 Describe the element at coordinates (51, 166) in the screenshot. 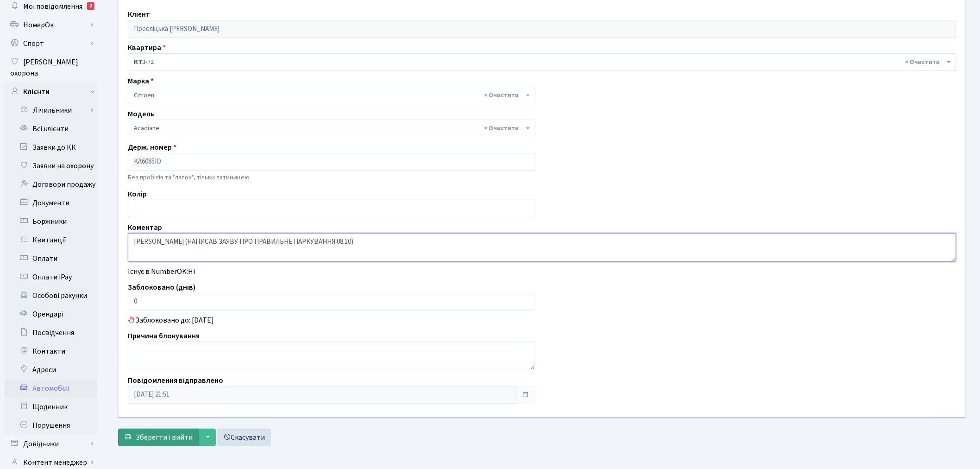

I see `a: Заявки на охорону` at that location.